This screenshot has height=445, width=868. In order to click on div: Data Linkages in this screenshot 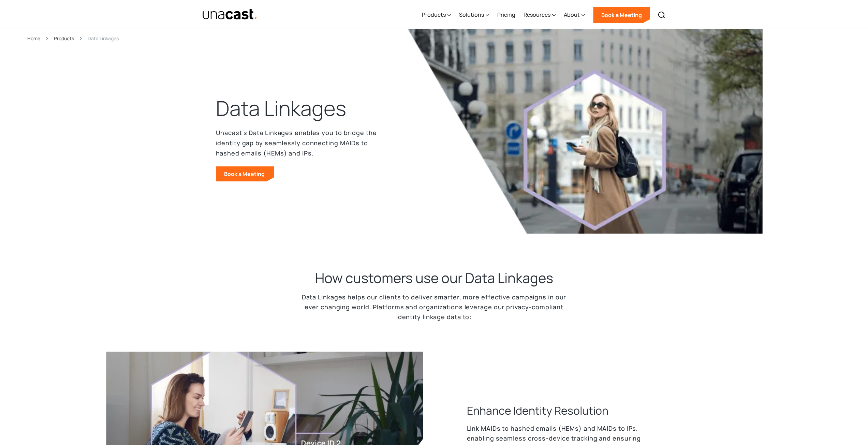, I will do `click(103, 38)`.